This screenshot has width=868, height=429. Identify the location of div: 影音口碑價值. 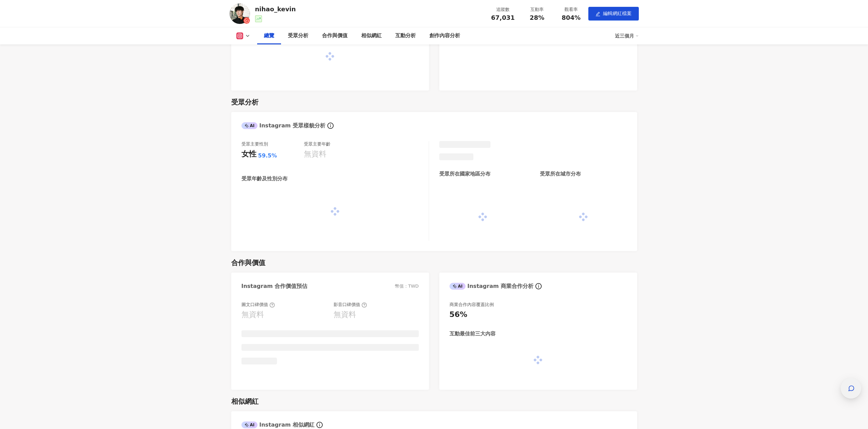
(351, 305).